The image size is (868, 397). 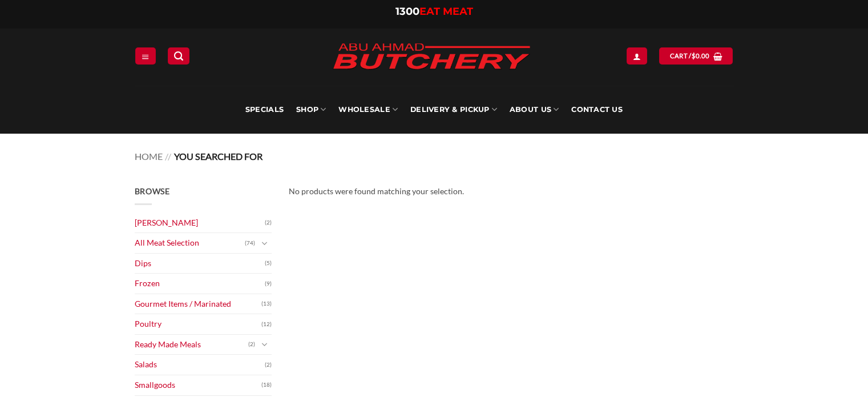 What do you see at coordinates (267, 325) in the screenshot?
I see `span: (12)` at bounding box center [267, 325].